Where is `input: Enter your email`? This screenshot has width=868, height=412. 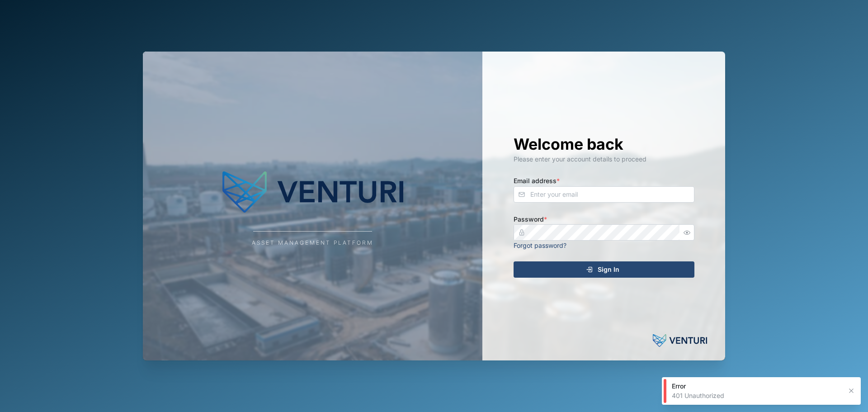 input: Enter your email is located at coordinates (604, 194).